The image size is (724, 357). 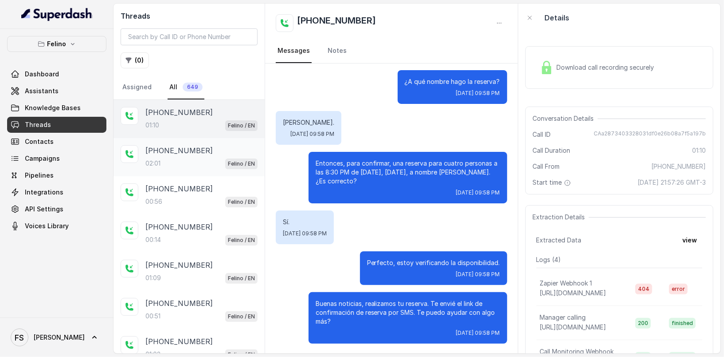 I want to click on img: Lock Icon, so click(x=547, y=67).